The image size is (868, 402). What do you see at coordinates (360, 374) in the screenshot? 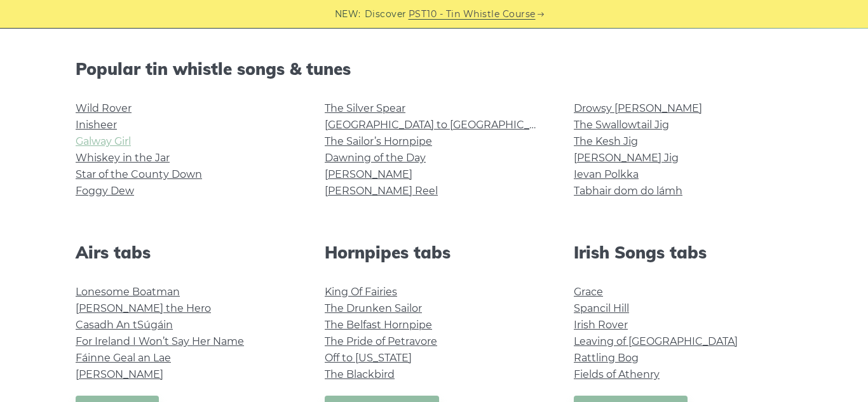
I see `a: The Blackbird` at bounding box center [360, 374].